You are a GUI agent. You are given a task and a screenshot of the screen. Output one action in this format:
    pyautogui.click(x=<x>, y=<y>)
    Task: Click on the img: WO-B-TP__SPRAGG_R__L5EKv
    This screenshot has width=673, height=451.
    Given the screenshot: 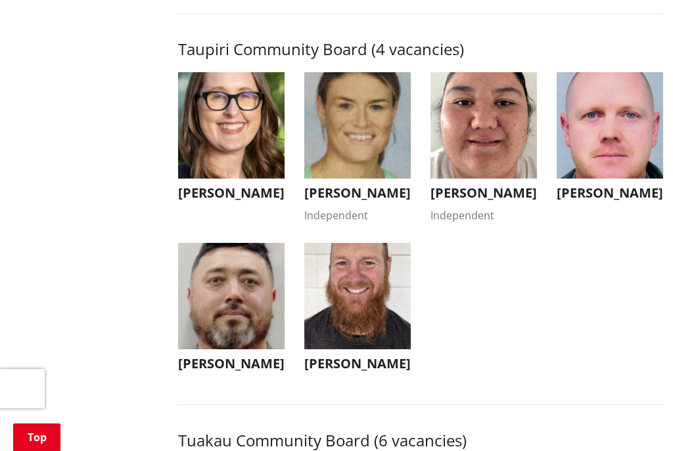 What is the action you would take?
    pyautogui.click(x=231, y=125)
    